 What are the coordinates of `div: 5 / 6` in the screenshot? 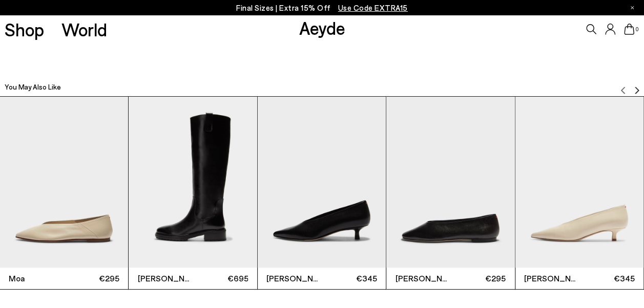 It's located at (579, 193).